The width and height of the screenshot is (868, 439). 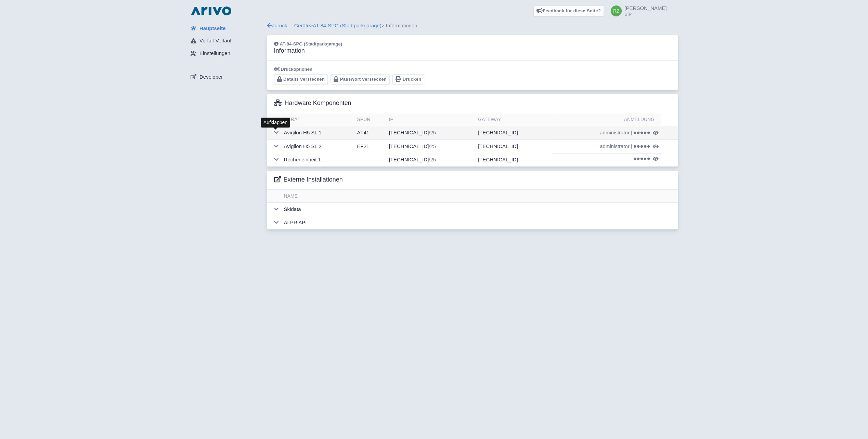 What do you see at coordinates (226, 41) in the screenshot?
I see `a: Vorfall-Verlauf` at bounding box center [226, 41].